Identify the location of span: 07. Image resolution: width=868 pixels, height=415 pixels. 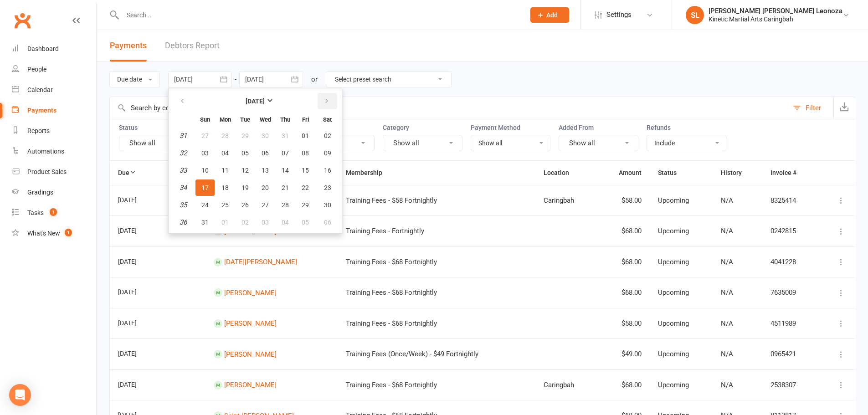
(285, 153).